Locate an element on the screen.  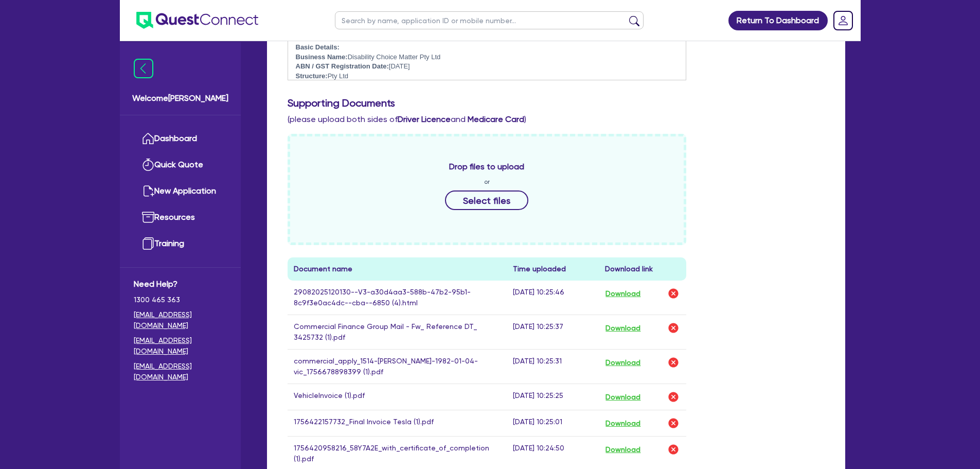
span: (please upload both sides of and ) is located at coordinates (408, 119).